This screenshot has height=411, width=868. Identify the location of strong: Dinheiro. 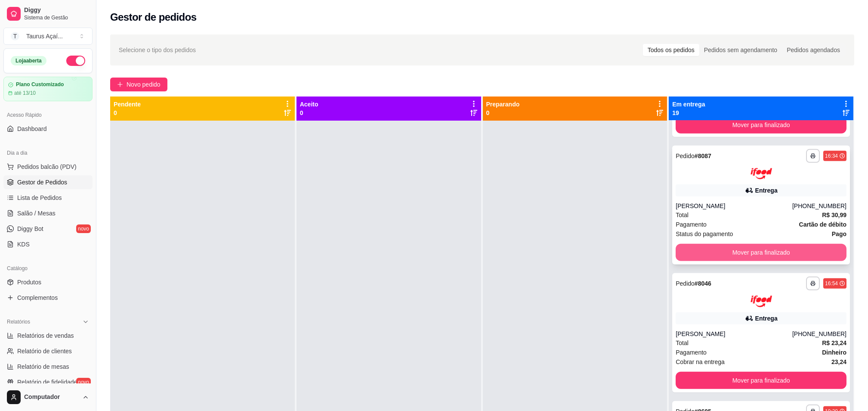
(834, 352).